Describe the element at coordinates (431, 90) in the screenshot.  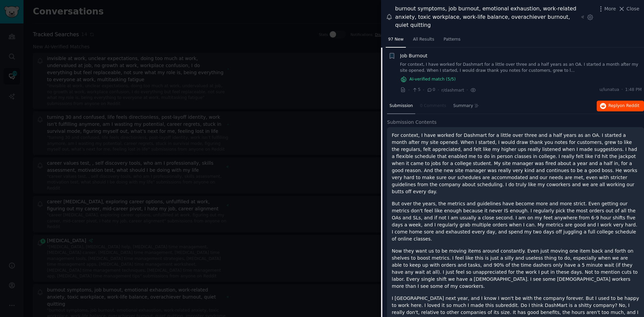
I see `span: 0` at that location.